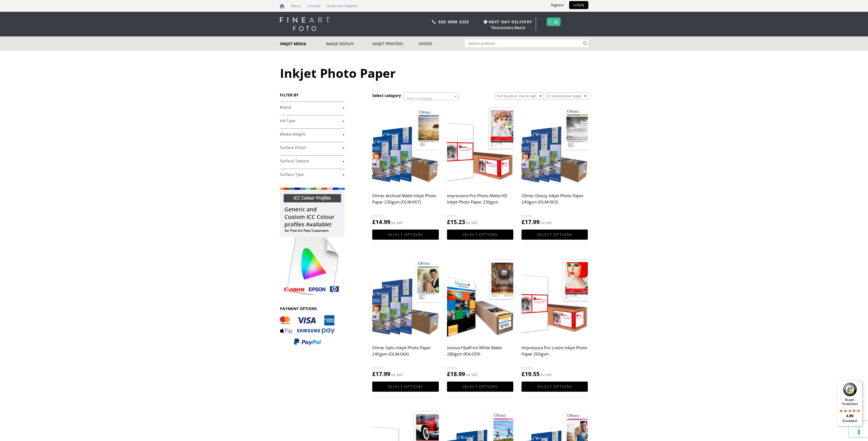  I want to click on button: Search, so click(585, 44).